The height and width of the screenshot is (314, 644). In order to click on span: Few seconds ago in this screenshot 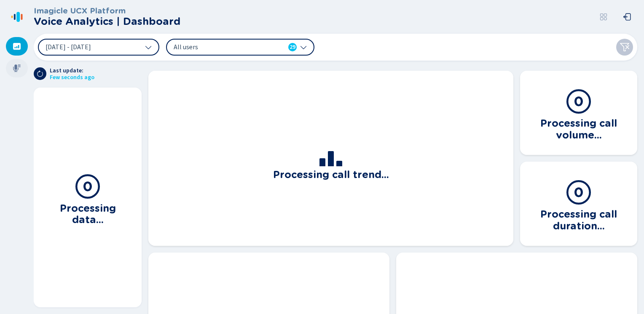, I will do `click(72, 78)`.